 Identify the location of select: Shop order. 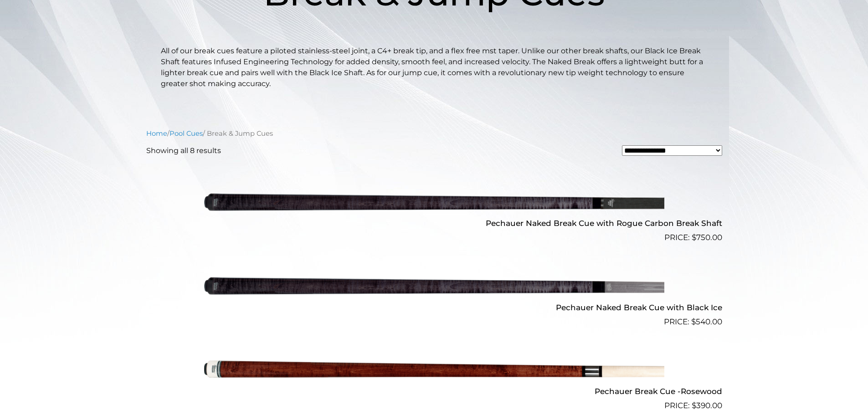
(672, 151).